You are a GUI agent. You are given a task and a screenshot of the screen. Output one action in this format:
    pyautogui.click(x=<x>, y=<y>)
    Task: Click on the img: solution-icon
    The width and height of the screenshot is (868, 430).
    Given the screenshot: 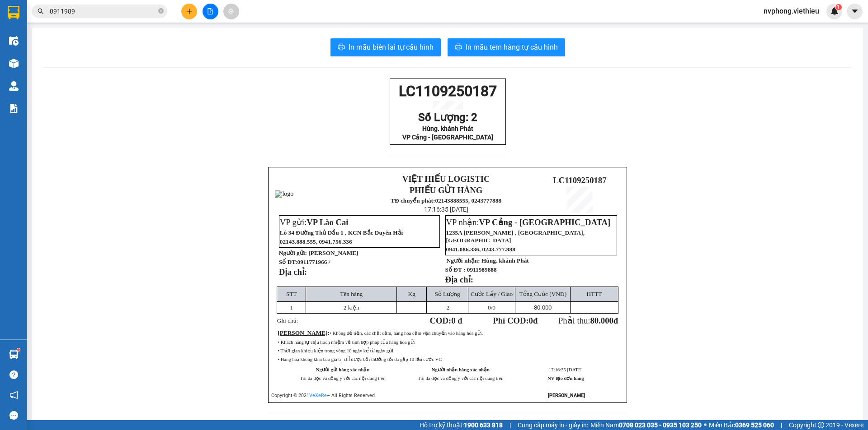 What is the action you would take?
    pyautogui.click(x=13, y=108)
    